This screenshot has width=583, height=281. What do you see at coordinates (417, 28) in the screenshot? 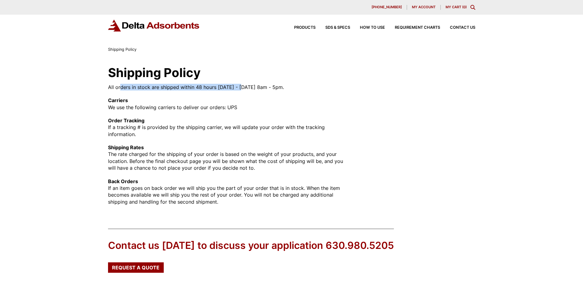
I see `span: Requirement Charts` at bounding box center [417, 28].